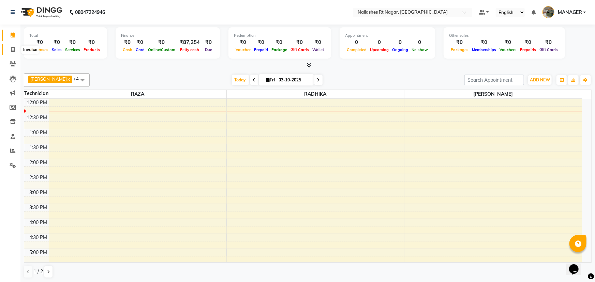 This screenshot has height=282, width=595. Describe the element at coordinates (387, 35) in the screenshot. I see `div: Appointment` at that location.